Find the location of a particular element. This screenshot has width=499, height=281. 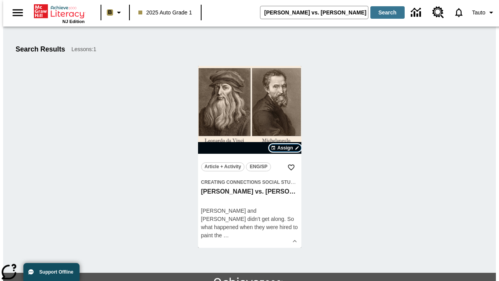

button: Add to Favorites is located at coordinates (291, 167).